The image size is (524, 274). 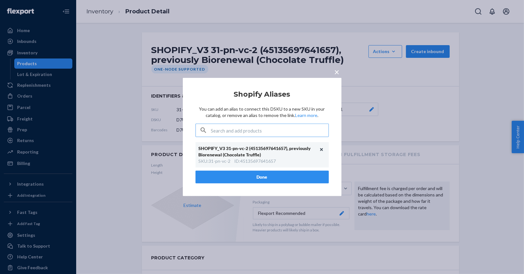 I want to click on p: You can add an alias to connect this DSKU to a new SKU in your catalog, or remove an alias to rem..., so click(x=262, y=112).